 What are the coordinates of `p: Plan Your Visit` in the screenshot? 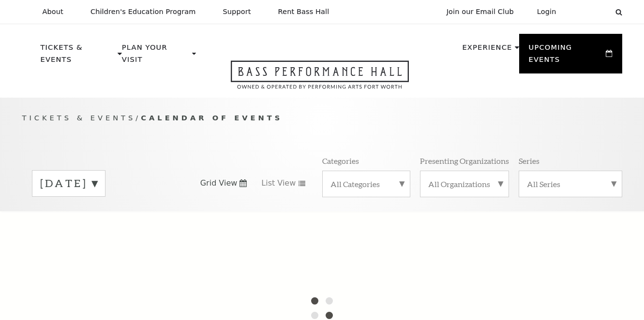 It's located at (156, 56).